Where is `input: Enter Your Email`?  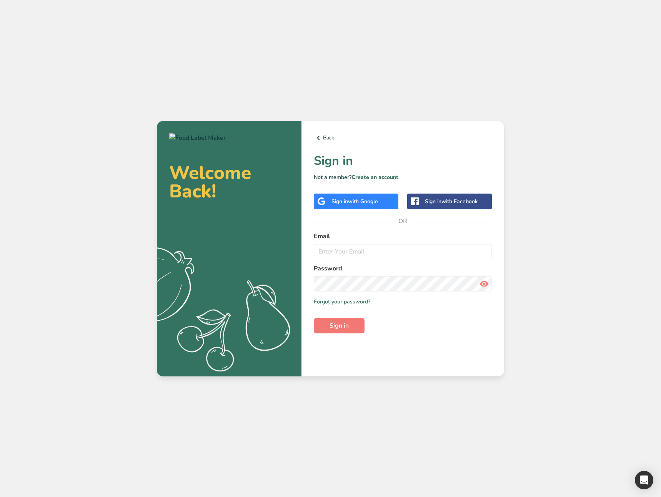 input: Enter Your Email is located at coordinates (402, 252).